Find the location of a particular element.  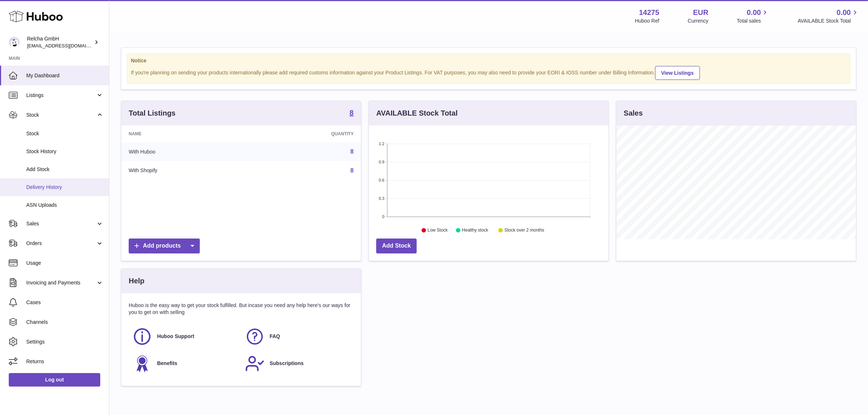

span: Benefits is located at coordinates (167, 364).